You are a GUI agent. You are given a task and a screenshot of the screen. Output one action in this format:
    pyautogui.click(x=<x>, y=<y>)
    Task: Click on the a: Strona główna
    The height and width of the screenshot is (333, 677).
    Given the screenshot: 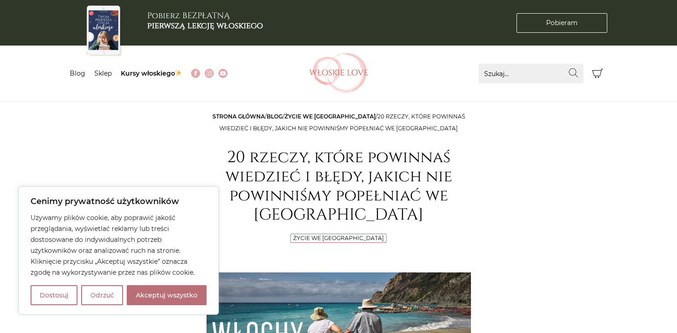 What is the action you would take?
    pyautogui.click(x=238, y=116)
    